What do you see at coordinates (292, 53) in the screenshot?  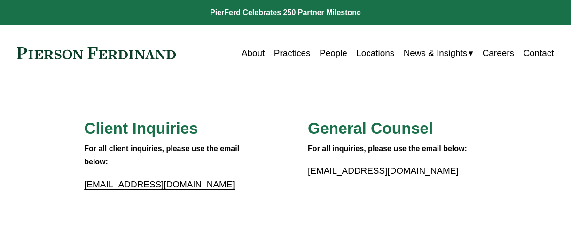 I see `a: Practices` at bounding box center [292, 53].